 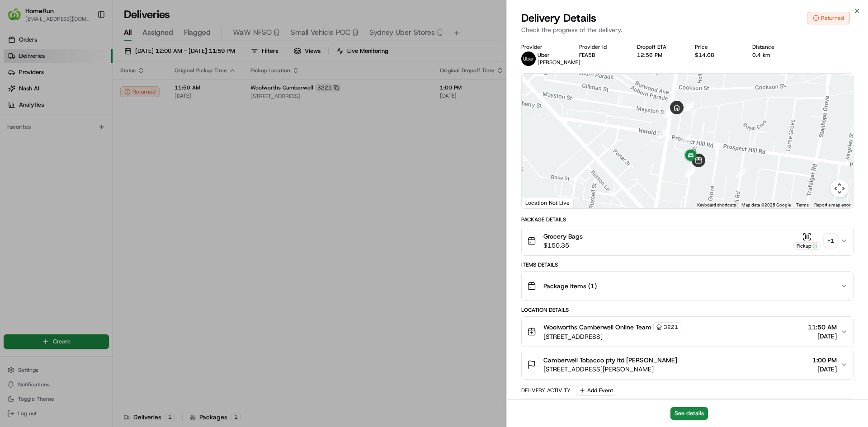 What do you see at coordinates (839, 189) in the screenshot?
I see `button: Map camera controls` at bounding box center [839, 189].